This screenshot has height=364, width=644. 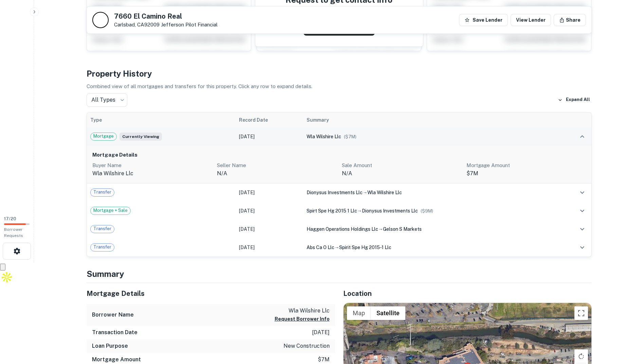 I want to click on button: Show satellite imagery, so click(x=388, y=313).